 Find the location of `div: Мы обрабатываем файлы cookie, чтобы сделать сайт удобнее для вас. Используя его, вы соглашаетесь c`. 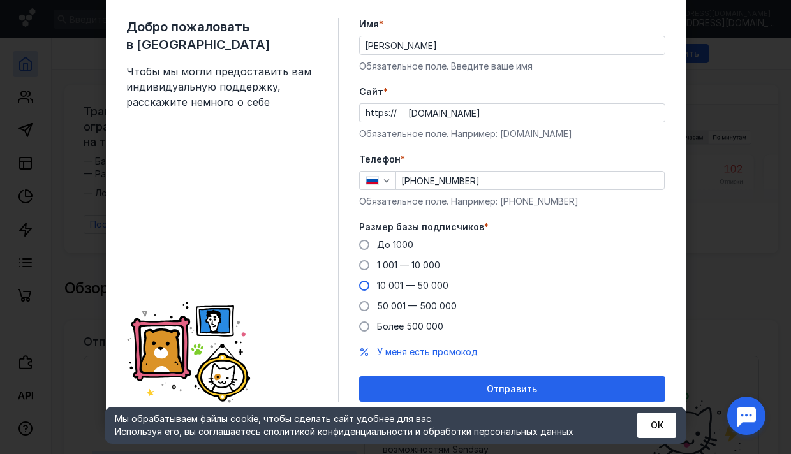

div: Мы обрабатываем файлы cookie, чтобы сделать сайт удобнее для вас. Используя его, вы соглашаетесь c is located at coordinates (360, 425).